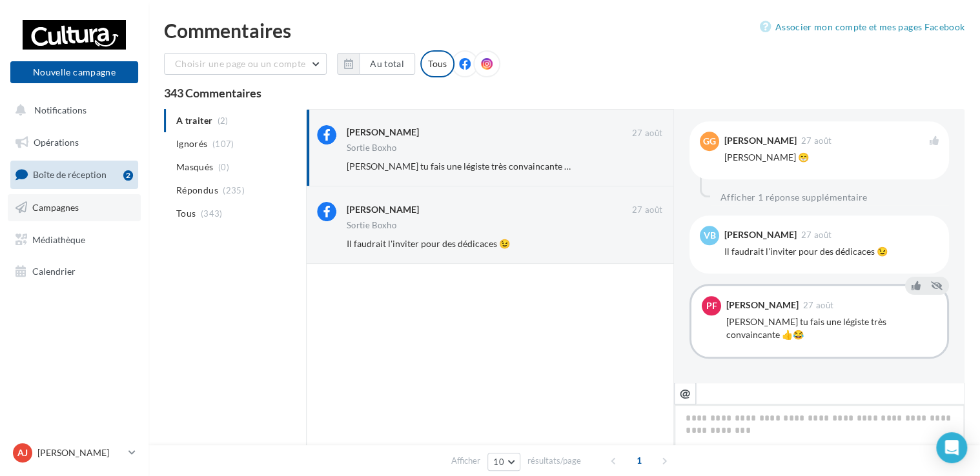 The height and width of the screenshot is (476, 980). Describe the element at coordinates (195, 167) in the screenshot. I see `span: Masqués` at that location.